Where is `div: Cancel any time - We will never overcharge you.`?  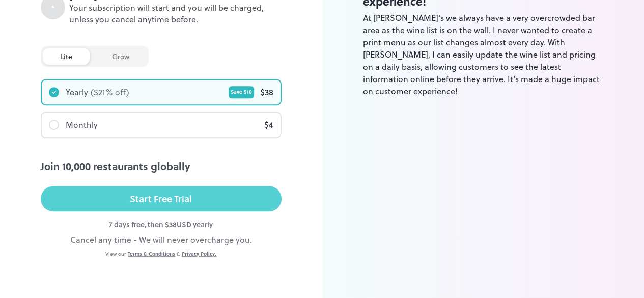 div: Cancel any time - We will never overcharge you. is located at coordinates (161, 240).